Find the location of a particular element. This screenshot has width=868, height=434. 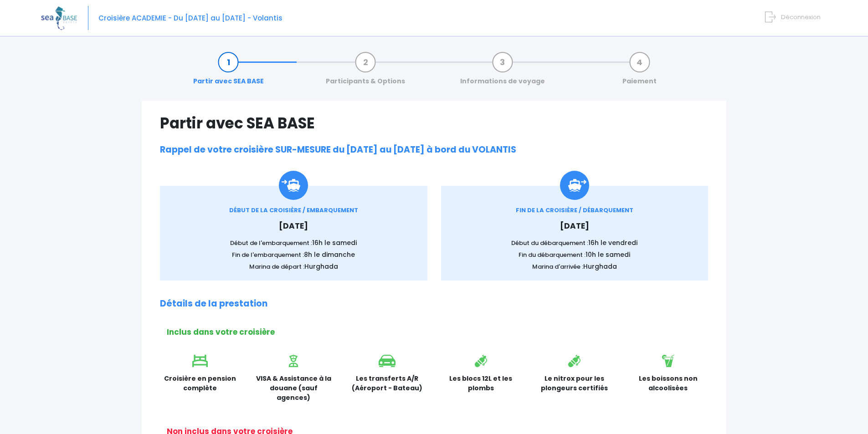

img: Icon_embarquement.svg is located at coordinates (293, 185).